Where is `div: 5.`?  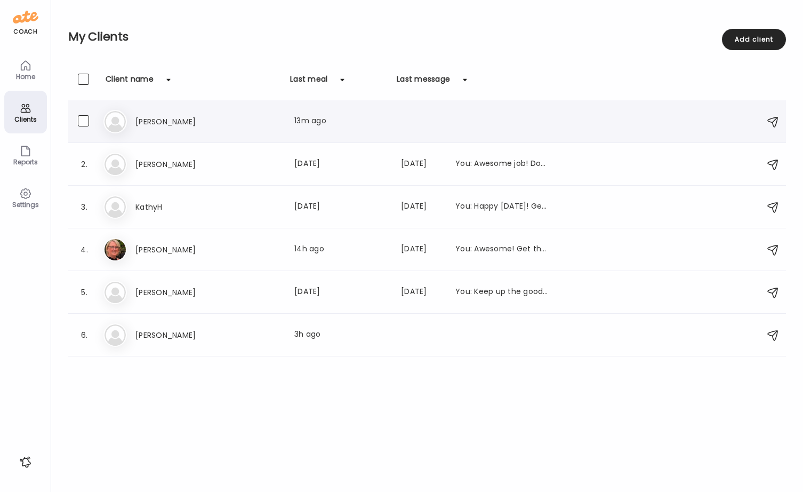 div: 5. is located at coordinates (84, 292).